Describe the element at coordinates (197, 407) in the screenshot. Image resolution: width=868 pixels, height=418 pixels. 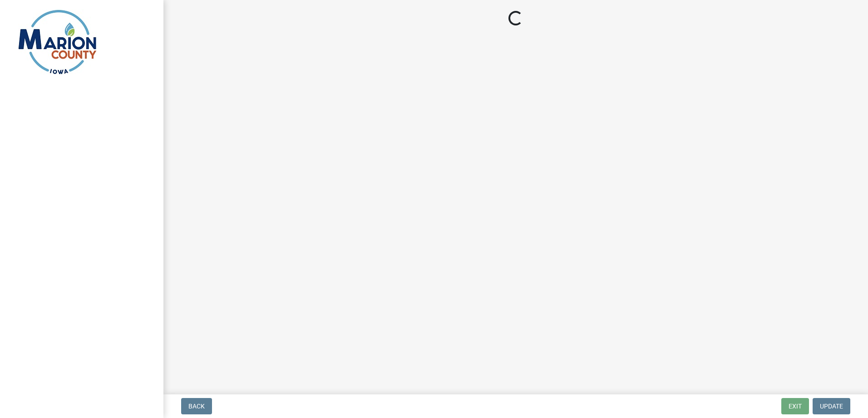
I see `span: Back` at that location.